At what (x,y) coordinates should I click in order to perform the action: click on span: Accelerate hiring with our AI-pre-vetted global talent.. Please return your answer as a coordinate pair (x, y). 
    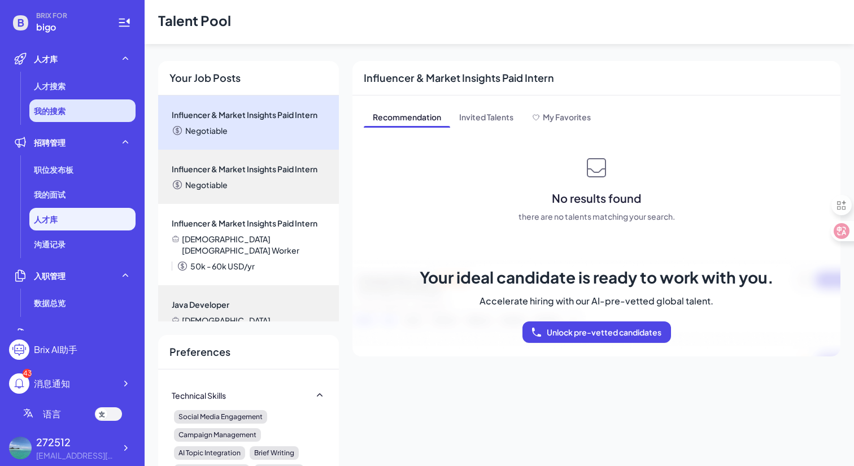
    Looking at the image, I should click on (596, 301).